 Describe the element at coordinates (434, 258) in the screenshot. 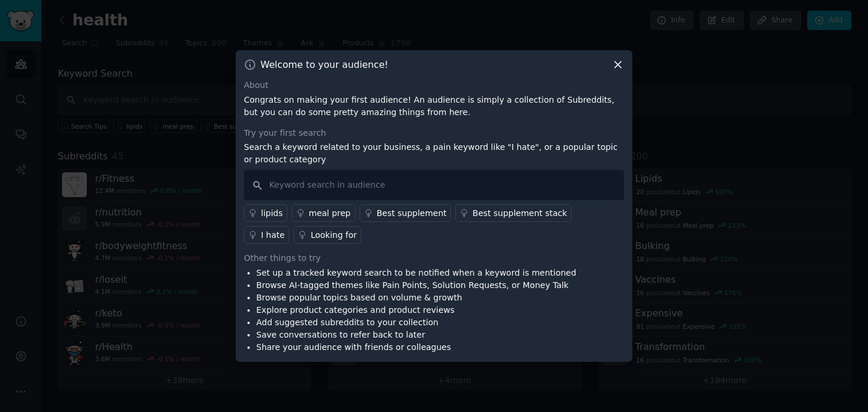

I see `div: Other things to try` at that location.